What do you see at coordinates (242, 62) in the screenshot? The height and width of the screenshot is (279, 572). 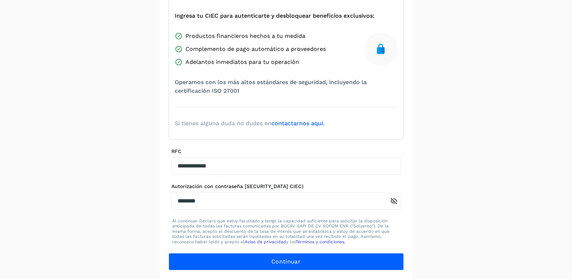 I see `span: Adelantos inmediatos para tu operación` at bounding box center [242, 62].